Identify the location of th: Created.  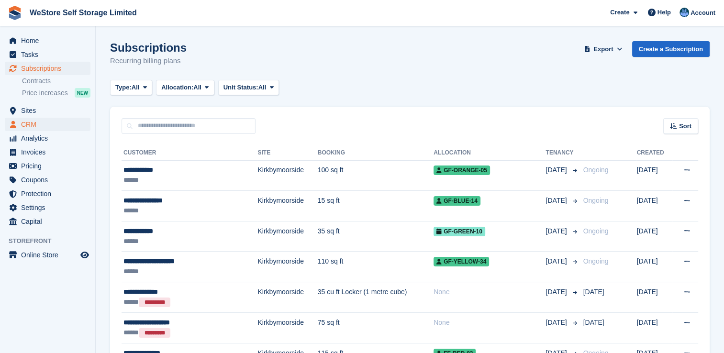
(654, 153).